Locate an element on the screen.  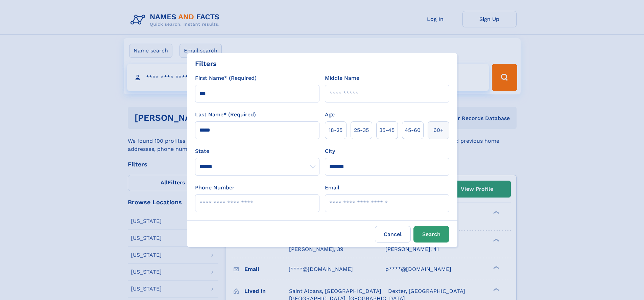
label: First Name* (Required) is located at coordinates (226, 78).